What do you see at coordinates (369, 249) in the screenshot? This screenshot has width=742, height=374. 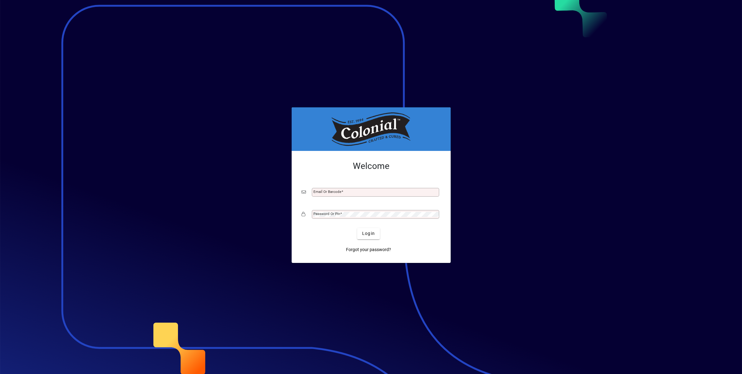 I see `span: Forgot your password?` at bounding box center [369, 249].